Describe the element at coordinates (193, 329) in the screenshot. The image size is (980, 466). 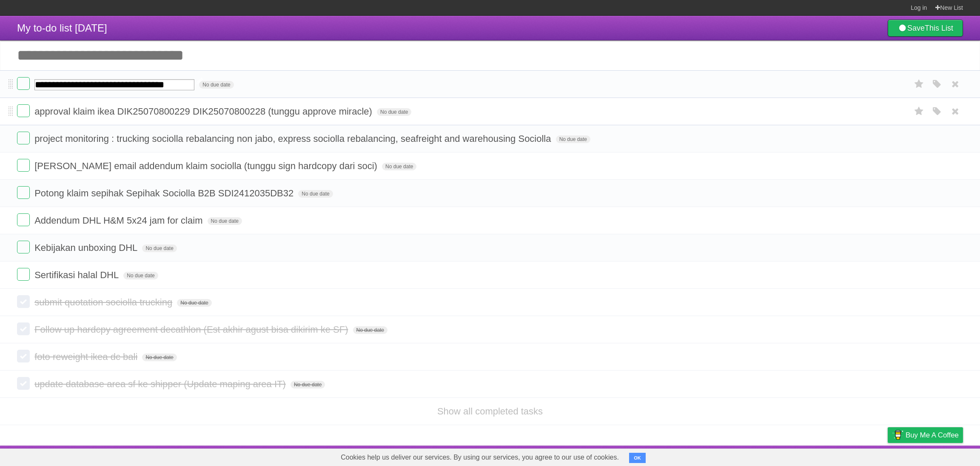
I see `span: Follow up hardcpy agreement decathlon (Est akhir agust bisa dikirim ke SF)` at that location.